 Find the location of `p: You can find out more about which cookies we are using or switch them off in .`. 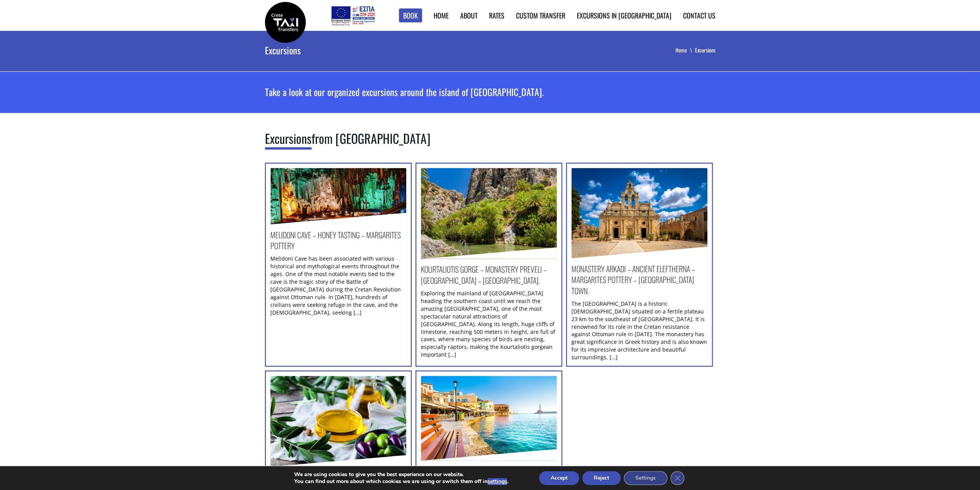

p: You can find out more about which cookies we are using or switch them off in . is located at coordinates (401, 482).